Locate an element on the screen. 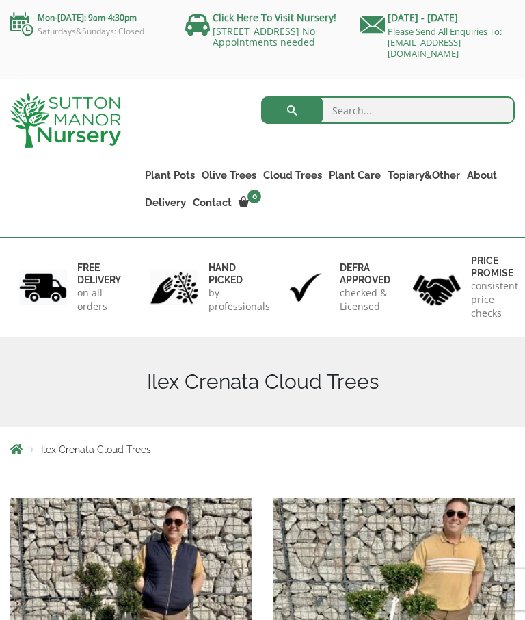 The height and width of the screenshot is (620, 525). span: 0 is located at coordinates (254, 196).